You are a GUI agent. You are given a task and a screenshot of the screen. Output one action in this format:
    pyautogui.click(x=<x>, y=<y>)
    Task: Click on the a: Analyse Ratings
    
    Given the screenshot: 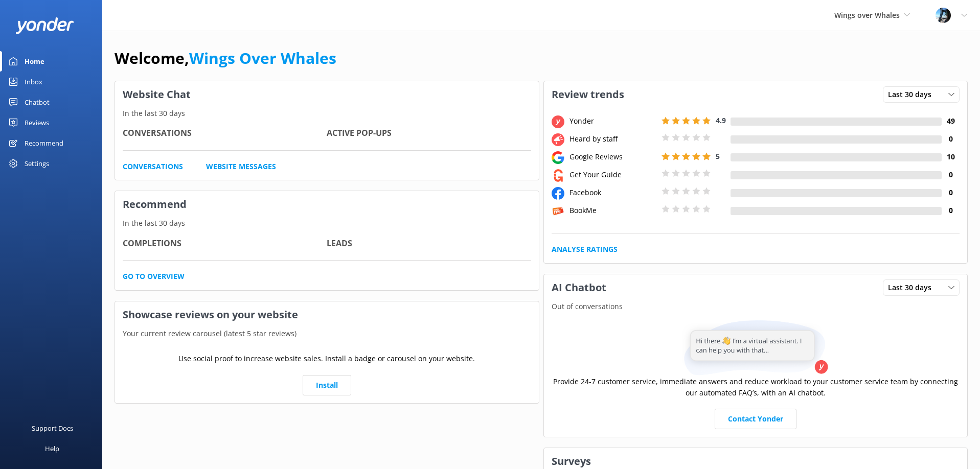 What is the action you would take?
    pyautogui.click(x=585, y=249)
    